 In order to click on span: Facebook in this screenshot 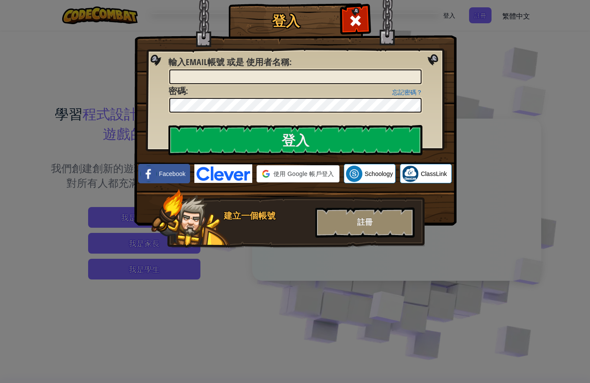, I will do `click(172, 174)`.